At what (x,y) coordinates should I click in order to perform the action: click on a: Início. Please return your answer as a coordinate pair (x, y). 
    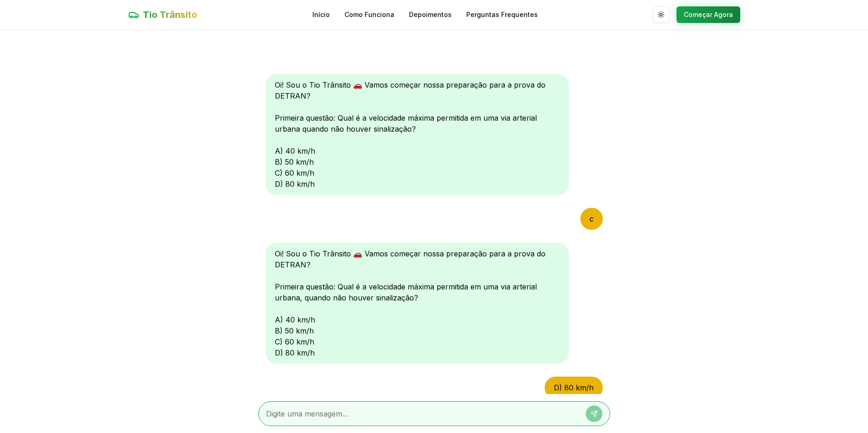
    Looking at the image, I should click on (321, 15).